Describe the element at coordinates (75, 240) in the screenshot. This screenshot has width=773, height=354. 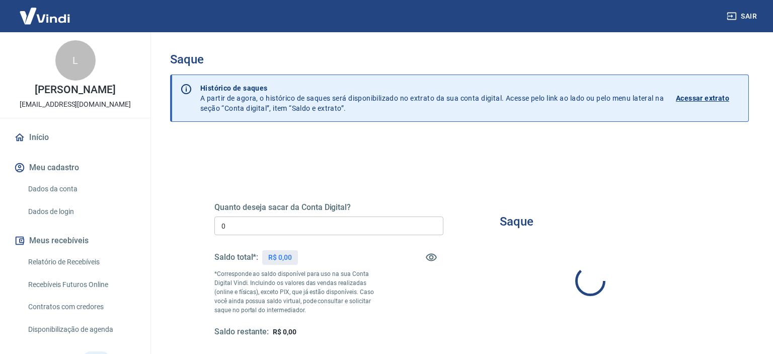
I see `button: Meus recebíveis` at that location.